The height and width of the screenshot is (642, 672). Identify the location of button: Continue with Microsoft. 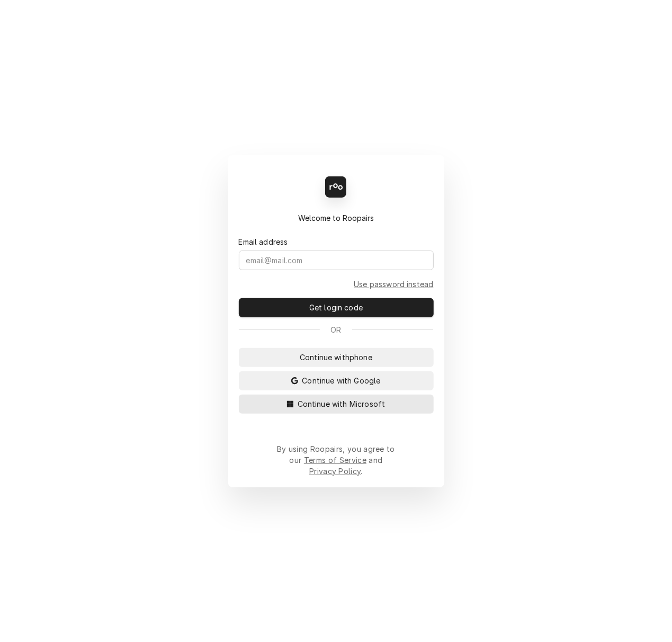
(336, 404).